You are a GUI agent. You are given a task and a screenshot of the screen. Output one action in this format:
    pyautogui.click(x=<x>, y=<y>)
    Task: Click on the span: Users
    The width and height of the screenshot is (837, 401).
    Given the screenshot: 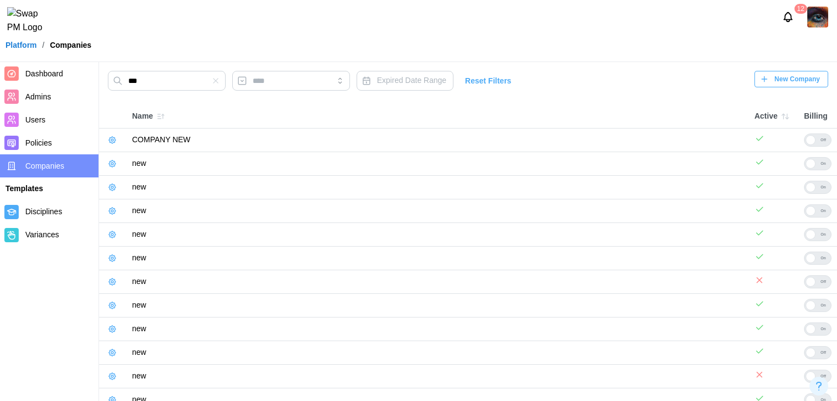 What is the action you would take?
    pyautogui.click(x=35, y=120)
    